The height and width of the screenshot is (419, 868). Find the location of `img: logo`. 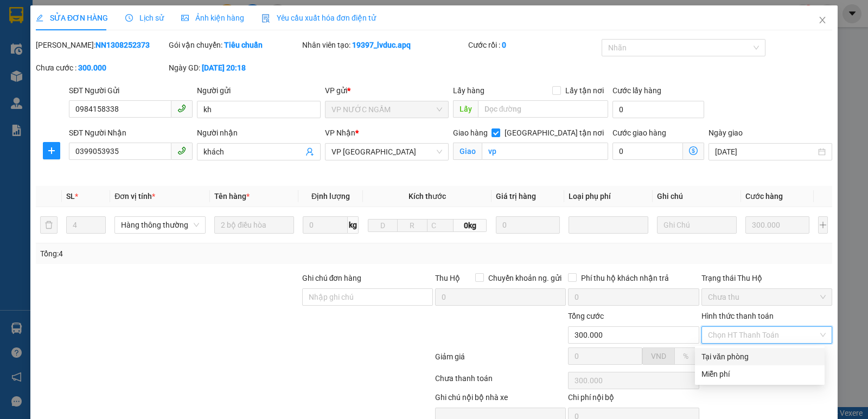

img: logo is located at coordinates (20, 65).